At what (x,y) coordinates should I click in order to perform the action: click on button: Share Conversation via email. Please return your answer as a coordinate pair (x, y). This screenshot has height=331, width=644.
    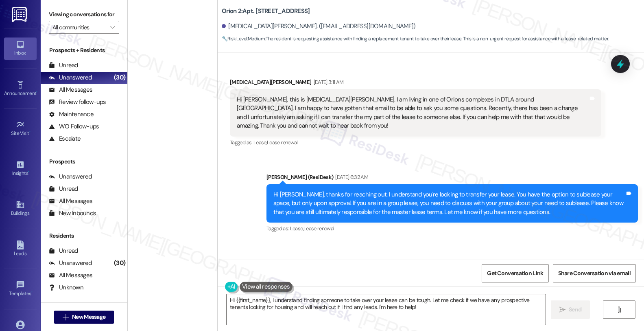
    Looking at the image, I should click on (594, 273).